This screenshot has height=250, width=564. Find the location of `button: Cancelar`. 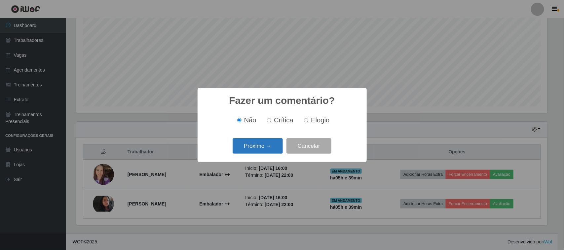

button: Cancelar is located at coordinates (309, 146).